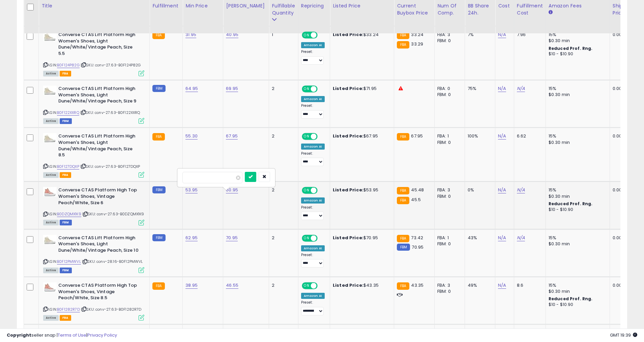 This screenshot has width=644, height=342. I want to click on div: Fulfillment Cost, so click(530, 9).